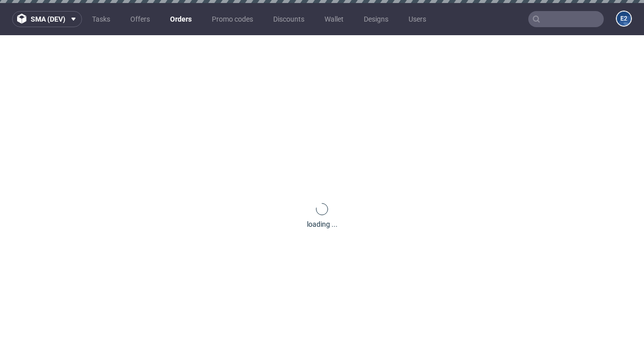 The image size is (644, 362). Describe the element at coordinates (334, 19) in the screenshot. I see `a: Wallet` at that location.